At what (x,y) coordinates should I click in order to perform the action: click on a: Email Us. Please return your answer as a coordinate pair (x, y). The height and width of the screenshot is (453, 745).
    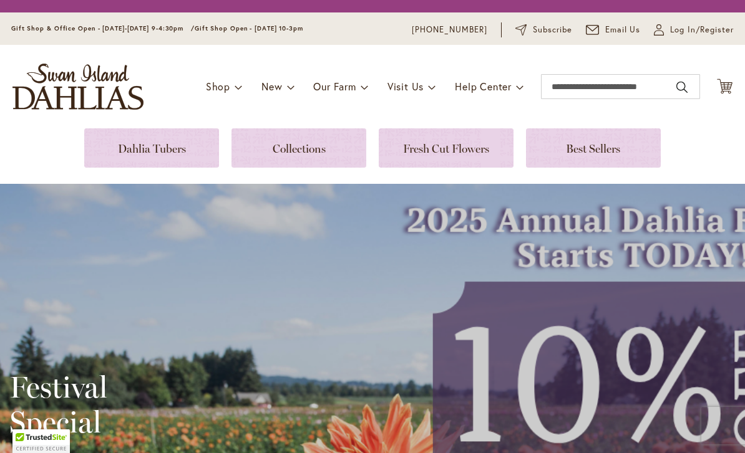
    Looking at the image, I should click on (613, 30).